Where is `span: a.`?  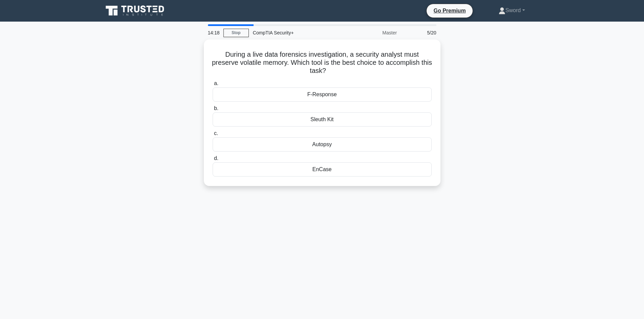 span: a. is located at coordinates (216, 83).